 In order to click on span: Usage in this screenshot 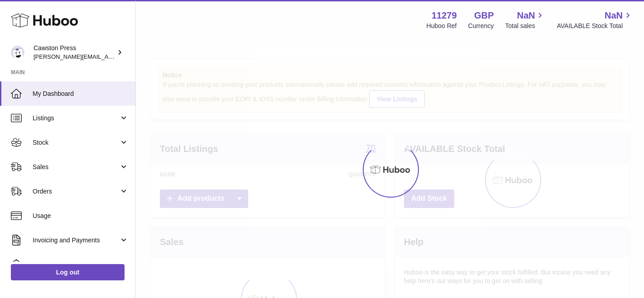, I will do `click(81, 216)`.